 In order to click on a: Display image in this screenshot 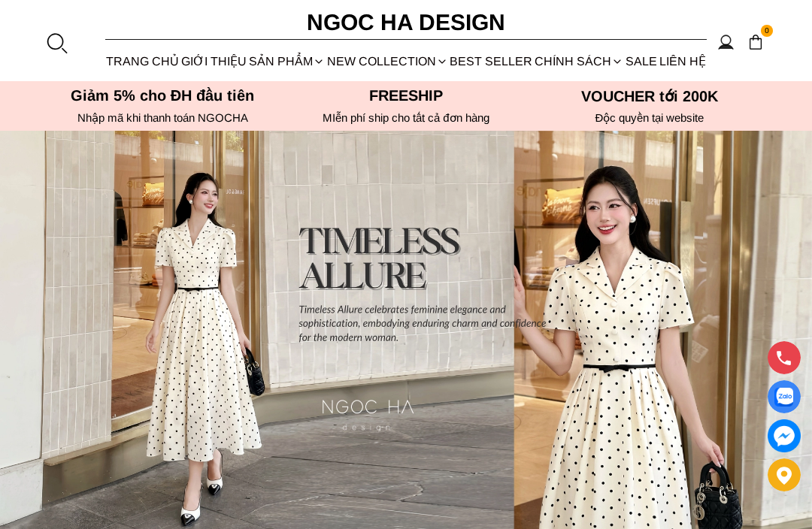, I will do `click(784, 397)`.